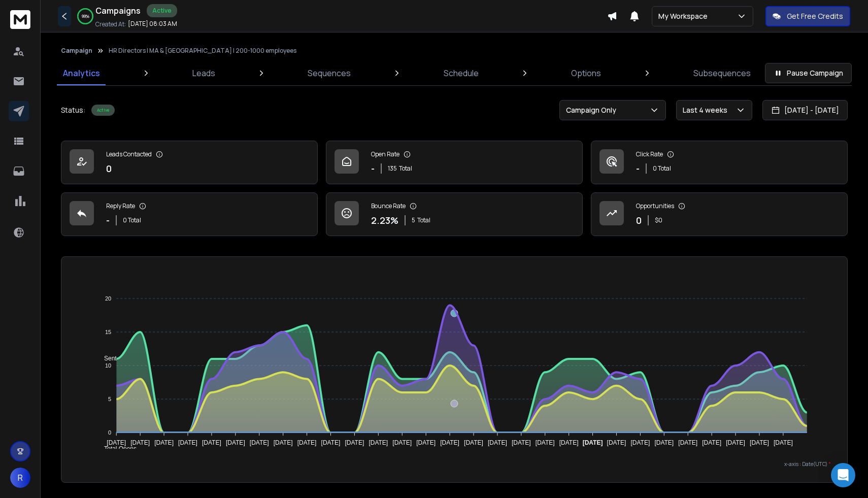 The height and width of the screenshot is (498, 868). Describe the element at coordinates (454, 163) in the screenshot. I see `a: Open Rate-135Total` at that location.